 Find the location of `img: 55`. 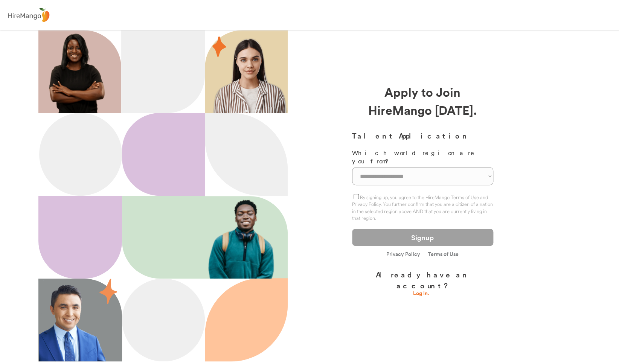

img: 55 is located at coordinates (108, 291).